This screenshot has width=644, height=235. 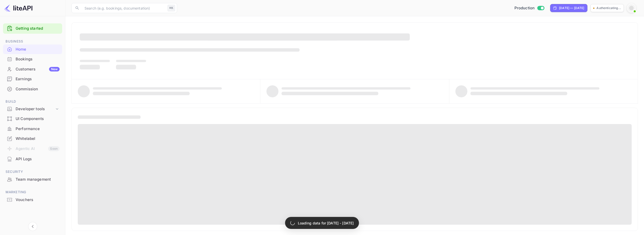 I want to click on a: UI Components, so click(x=33, y=118).